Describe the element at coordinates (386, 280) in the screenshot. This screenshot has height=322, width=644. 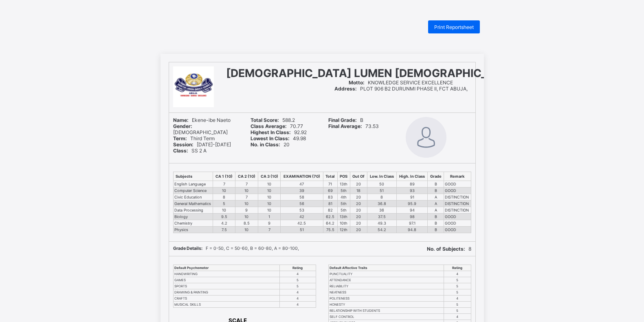
I see `td: ATTENDANCE` at that location.